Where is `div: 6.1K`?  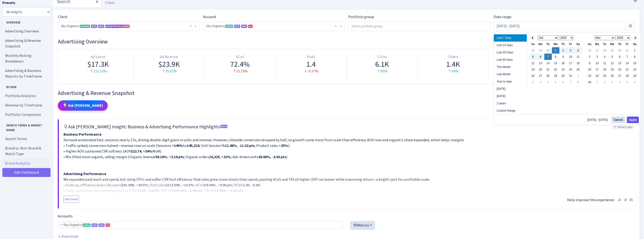
div: 6.1K is located at coordinates (382, 64).